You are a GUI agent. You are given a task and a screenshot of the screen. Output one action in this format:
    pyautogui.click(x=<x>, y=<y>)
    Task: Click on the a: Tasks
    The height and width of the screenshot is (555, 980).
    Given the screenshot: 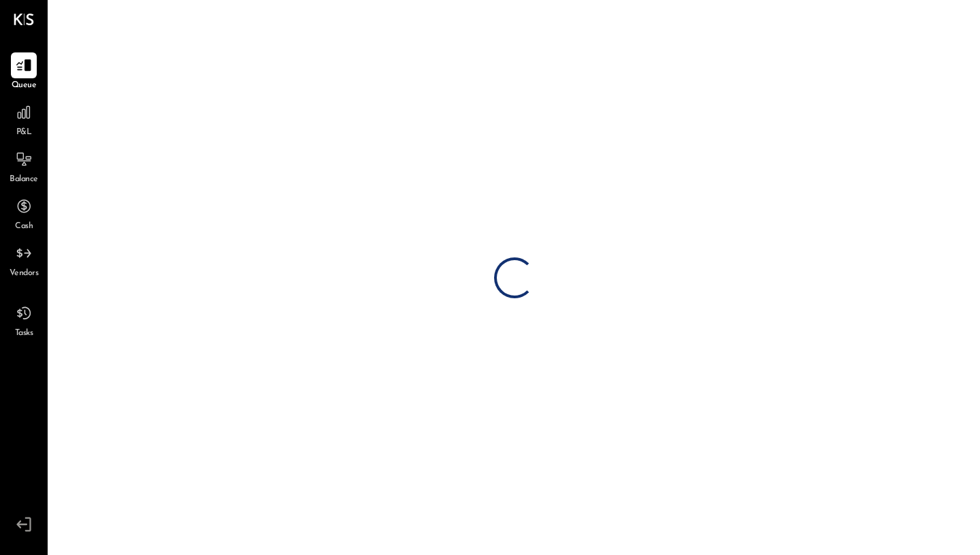 What is the action you would take?
    pyautogui.click(x=24, y=320)
    